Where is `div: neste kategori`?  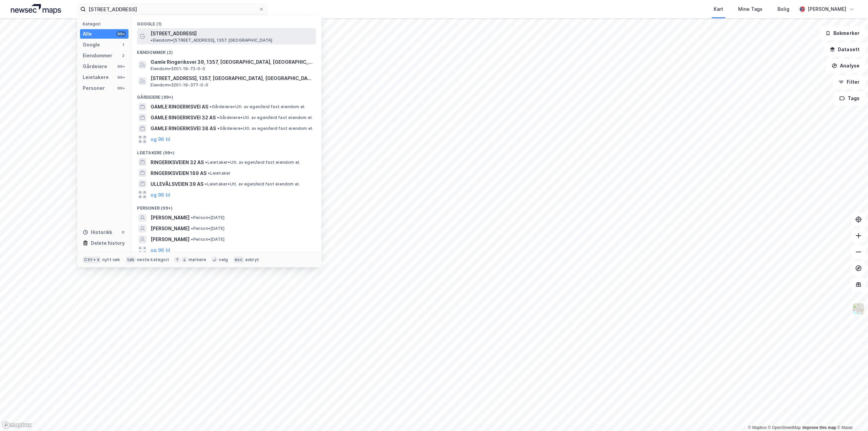 div: neste kategori is located at coordinates (153, 260).